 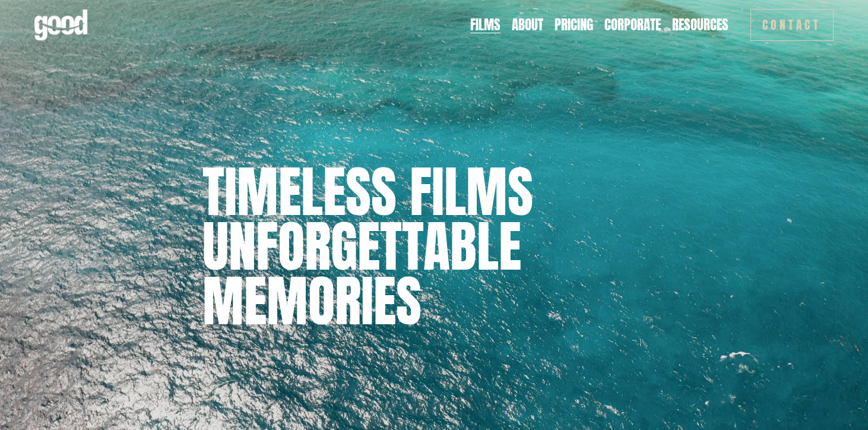 I want to click on a: Films, so click(x=485, y=25).